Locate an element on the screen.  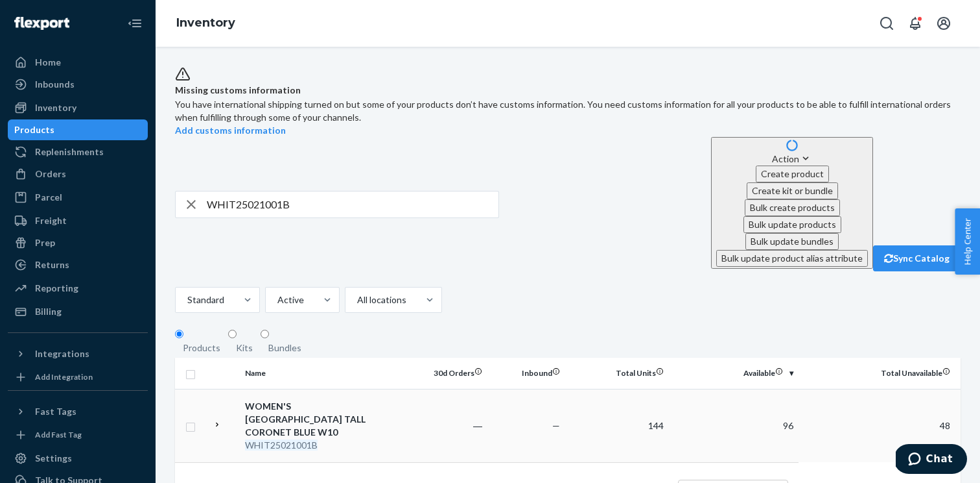
button: Create kit or bundle is located at coordinates (792, 191).